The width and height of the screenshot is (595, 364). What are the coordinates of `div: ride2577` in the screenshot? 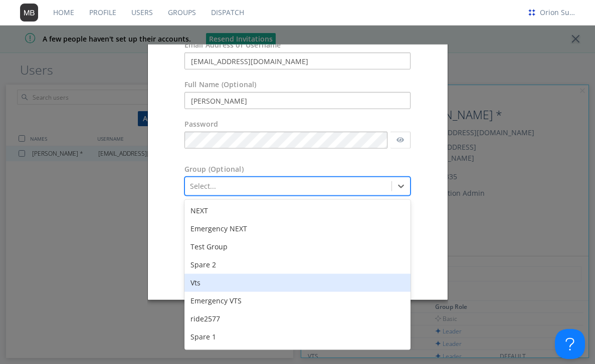 It's located at (298, 319).